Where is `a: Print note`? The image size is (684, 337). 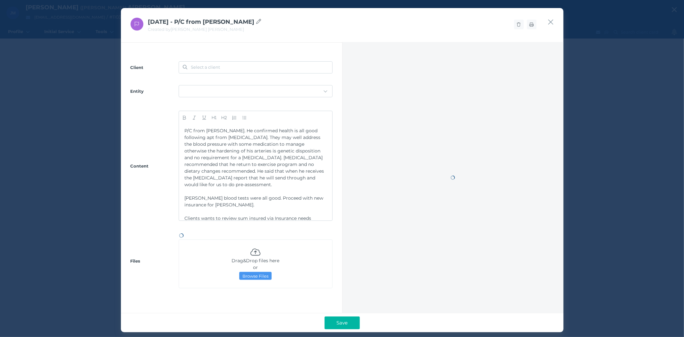
a: Print note is located at coordinates (532, 24).